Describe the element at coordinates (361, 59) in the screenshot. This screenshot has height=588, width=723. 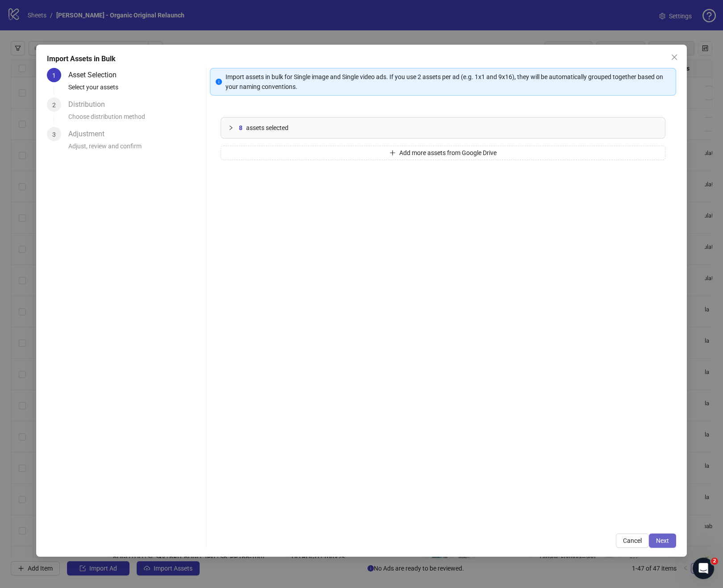
I see `div: Import Assets in Bulk` at that location.